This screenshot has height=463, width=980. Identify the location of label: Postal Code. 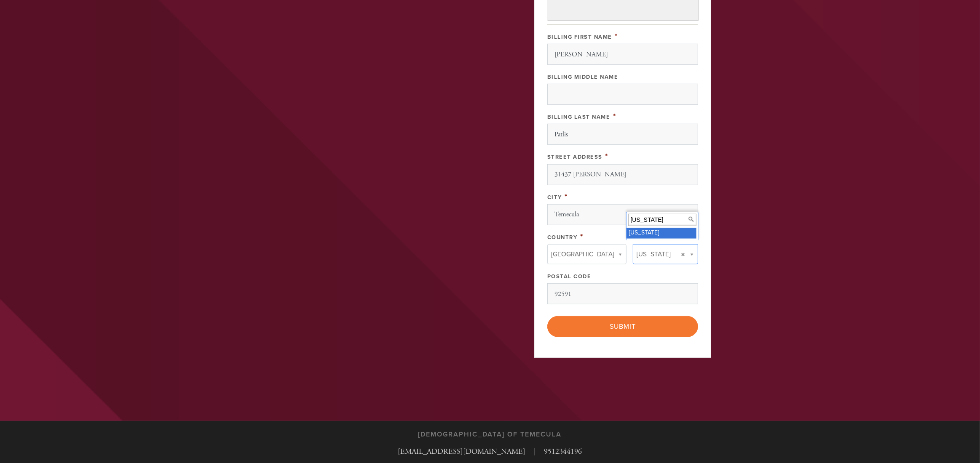
(569, 277).